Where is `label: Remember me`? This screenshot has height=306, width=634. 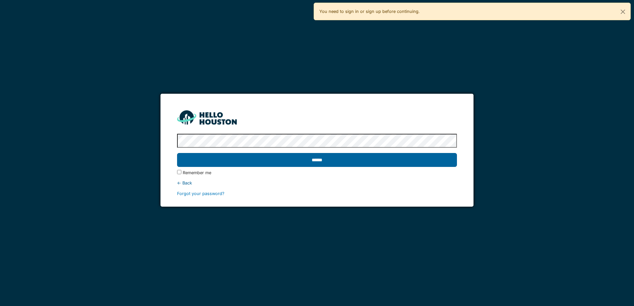
label: Remember me is located at coordinates (197, 173).